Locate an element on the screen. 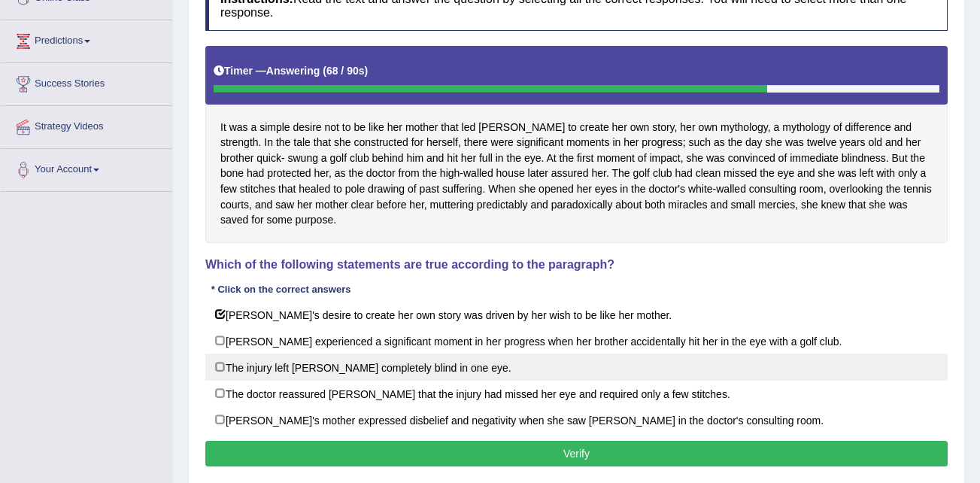 The image size is (980, 483). b: 68 / 90s is located at coordinates (345, 71).